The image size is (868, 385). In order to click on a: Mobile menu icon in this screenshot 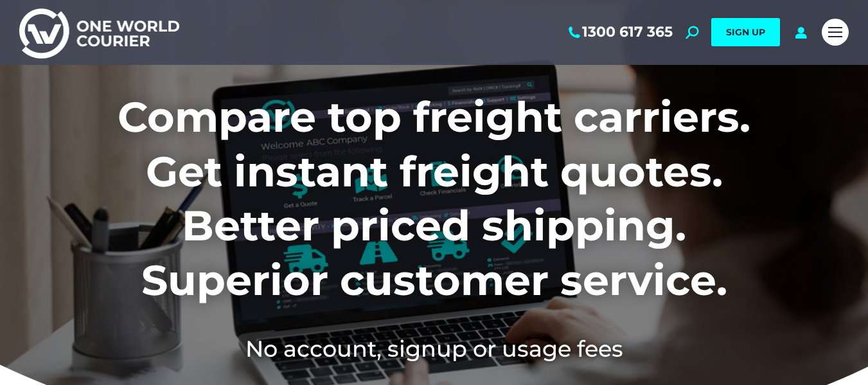, I will do `click(835, 32)`.